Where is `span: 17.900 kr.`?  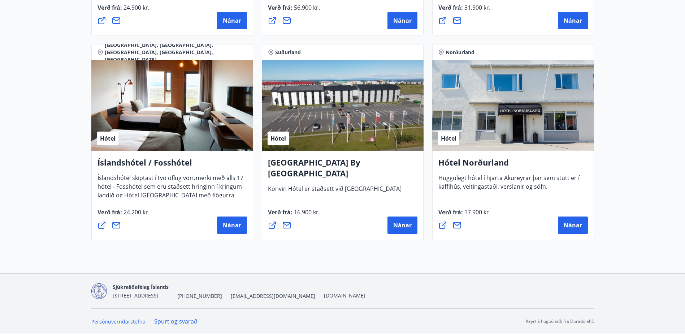
span: 17.900 kr. is located at coordinates (476, 212).